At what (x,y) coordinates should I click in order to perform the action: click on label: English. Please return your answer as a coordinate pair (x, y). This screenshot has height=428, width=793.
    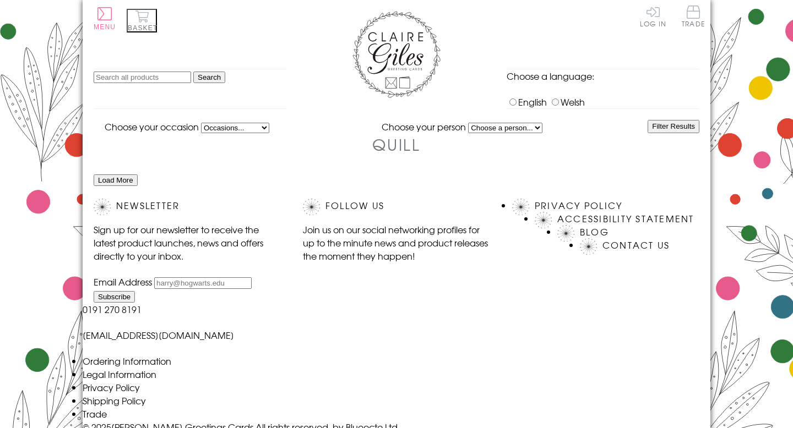
    Looking at the image, I should click on (526, 102).